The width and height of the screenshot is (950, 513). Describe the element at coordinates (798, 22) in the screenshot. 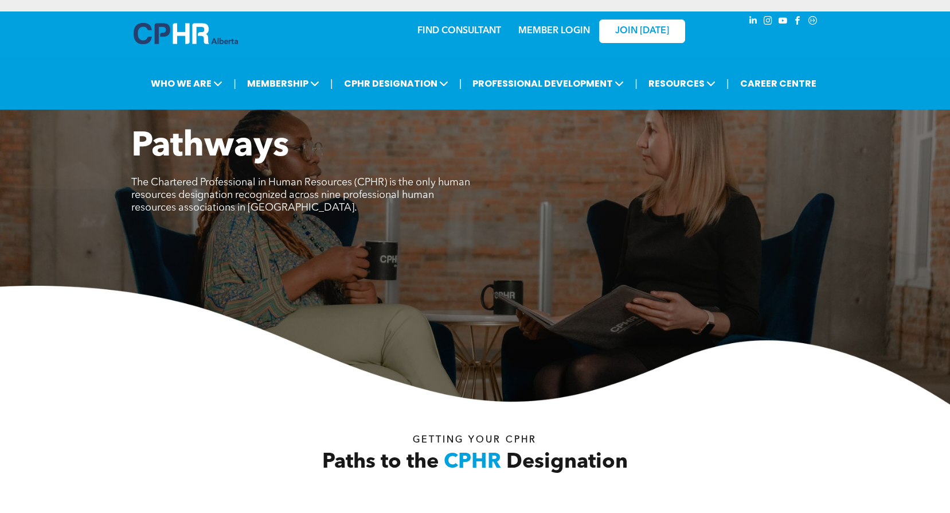

I see `a: facebook` at that location.